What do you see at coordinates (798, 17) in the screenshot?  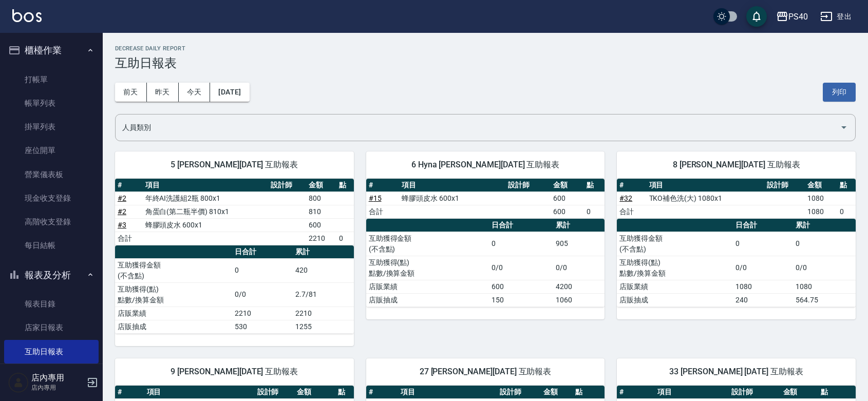 I see `div: PS40` at bounding box center [798, 17].